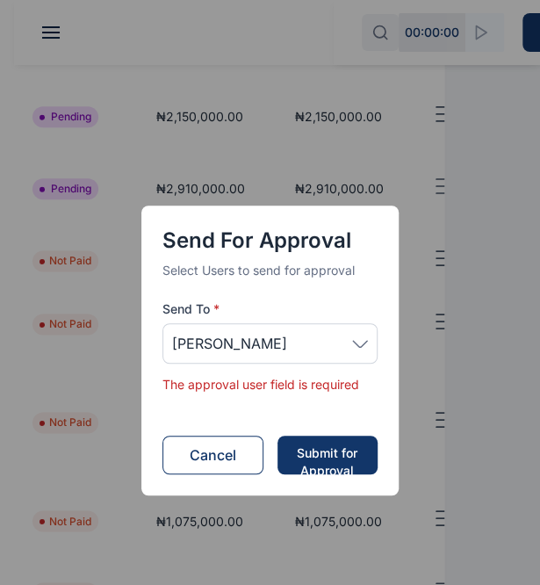 This screenshot has width=540, height=585. What do you see at coordinates (270, 385) in the screenshot?
I see `span: The approval user field is required` at bounding box center [270, 385].